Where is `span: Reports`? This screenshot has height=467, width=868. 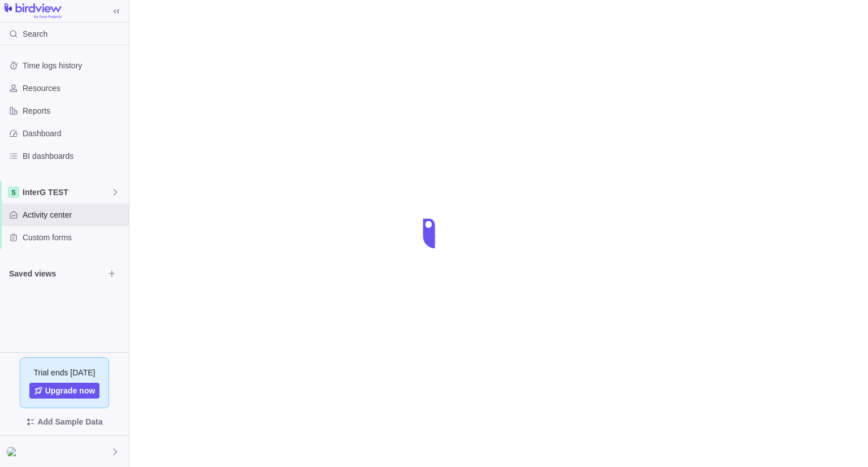
span: Reports is located at coordinates (74, 111).